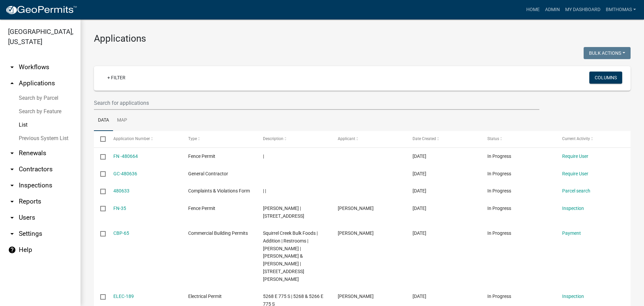  I want to click on span: Commercial Building Permits, so click(218, 233).